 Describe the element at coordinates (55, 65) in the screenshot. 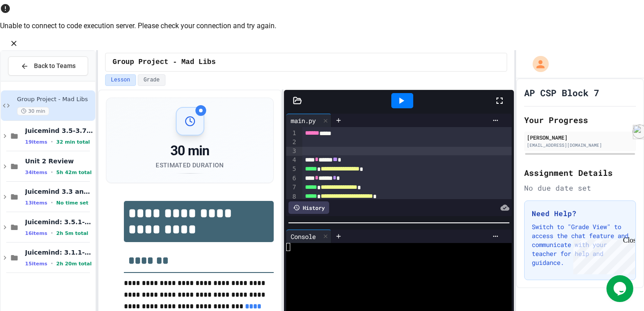

I see `span: Back to Teams` at that location.